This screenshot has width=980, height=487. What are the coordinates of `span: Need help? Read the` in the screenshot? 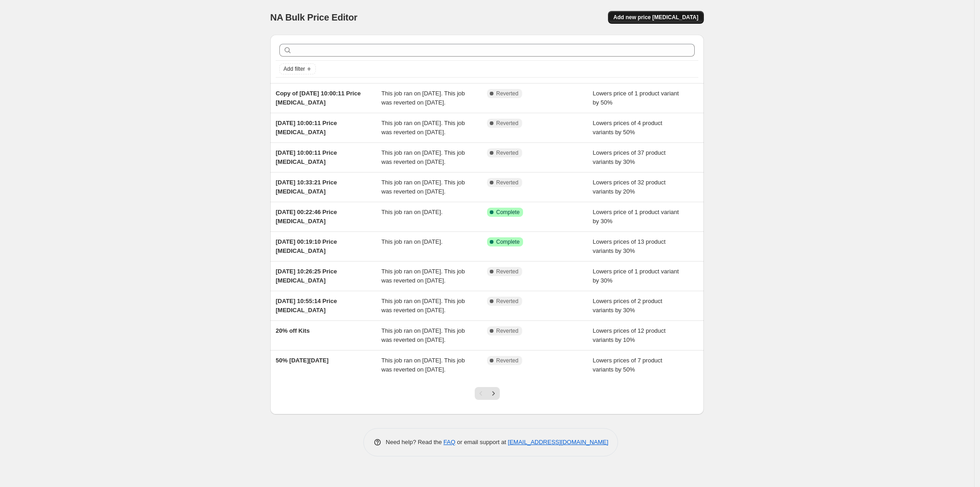 It's located at (415, 442).